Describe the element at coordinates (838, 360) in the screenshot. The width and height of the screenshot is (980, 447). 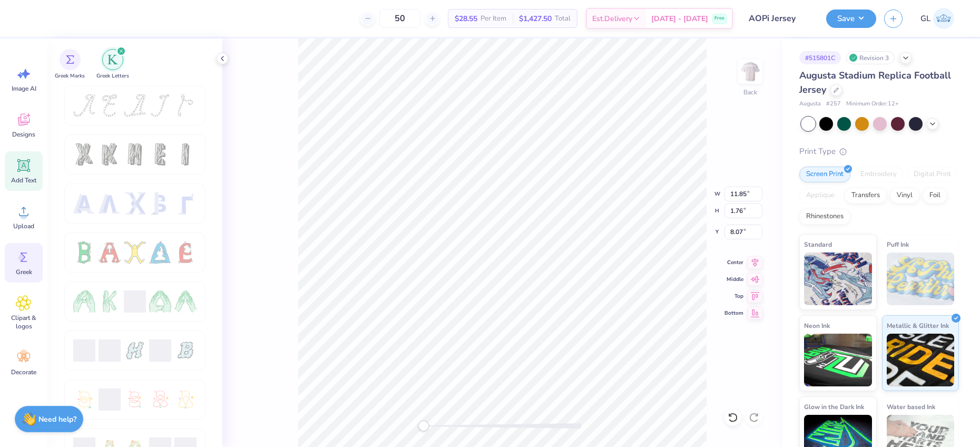
I see `img: Neon Ink` at that location.